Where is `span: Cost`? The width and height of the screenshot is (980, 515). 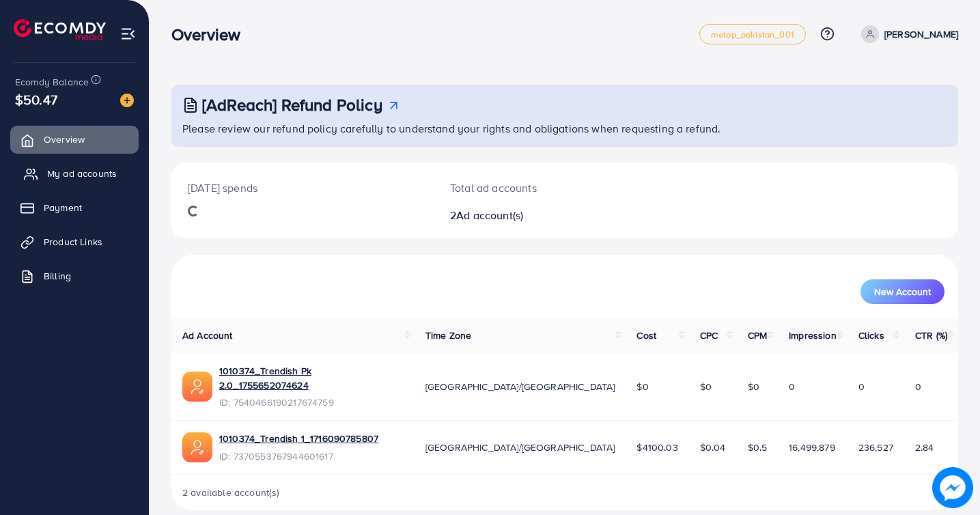 span: Cost is located at coordinates (646, 336).